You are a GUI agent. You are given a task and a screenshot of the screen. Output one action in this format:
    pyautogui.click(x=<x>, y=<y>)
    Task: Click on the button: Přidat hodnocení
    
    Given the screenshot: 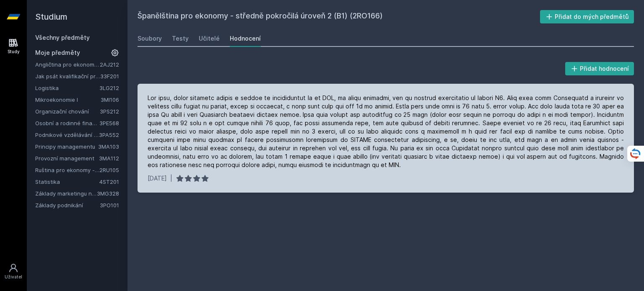 What is the action you would take?
    pyautogui.click(x=599, y=69)
    